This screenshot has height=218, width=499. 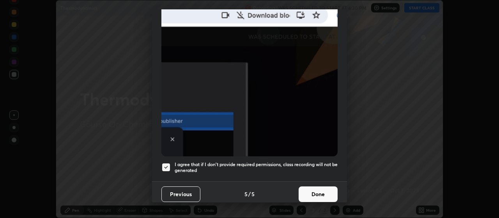 I want to click on h5: I agree that if I don't provide required permissions, class recording will not be generated, so click(x=256, y=167).